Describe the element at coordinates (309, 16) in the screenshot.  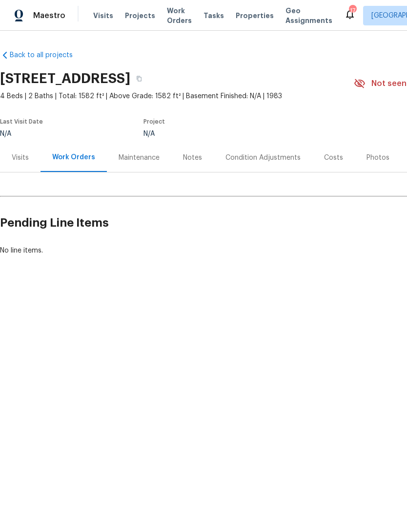
I see `span: Geo Assignments` at that location.